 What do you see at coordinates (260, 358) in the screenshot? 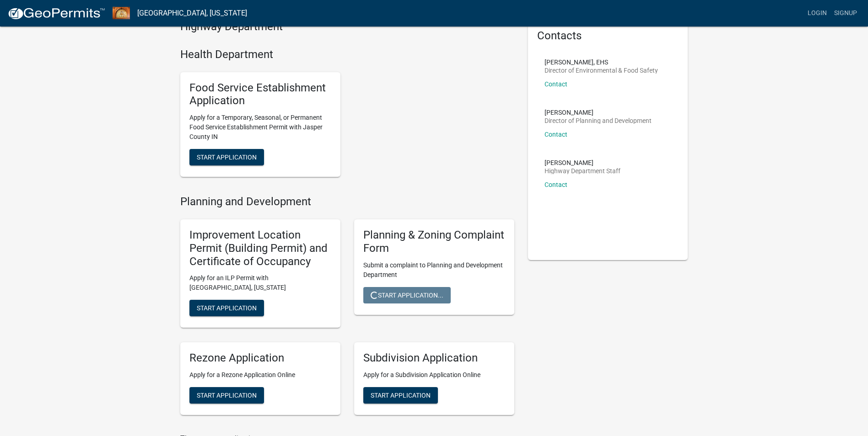
I see `h5: Rezone Application` at bounding box center [260, 358].